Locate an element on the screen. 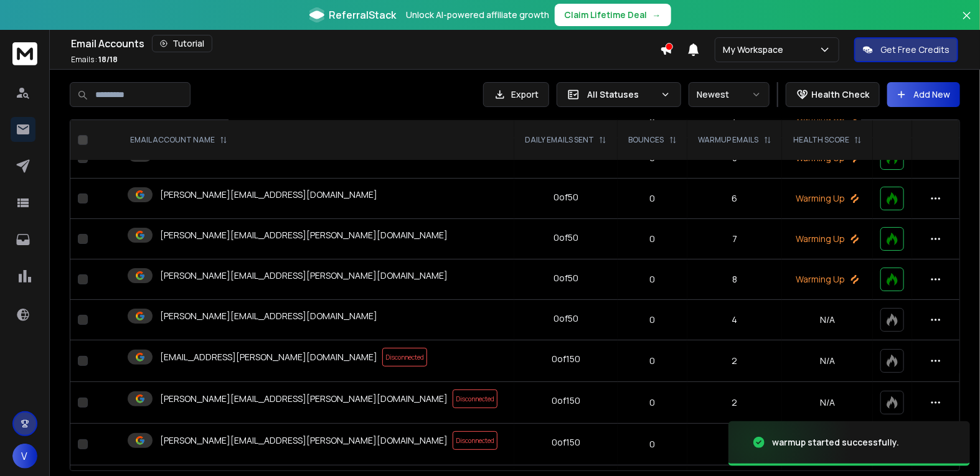 This screenshot has height=476, width=980. div: warmup started successfully. is located at coordinates (836, 442).